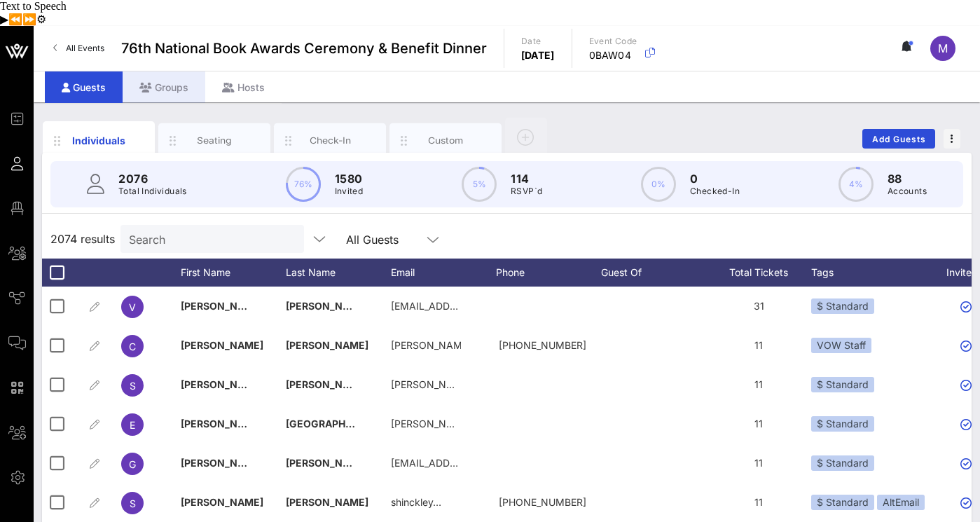 The image size is (980, 522). Describe the element at coordinates (943, 48) in the screenshot. I see `div: M` at that location.